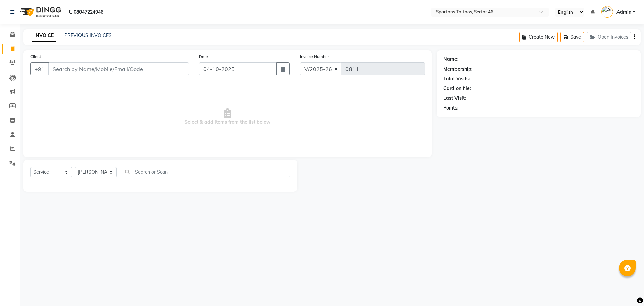  What do you see at coordinates (457, 88) in the screenshot?
I see `div: Card on file:` at bounding box center [457, 88].